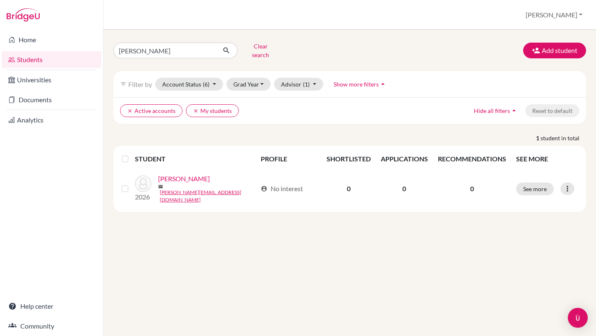 The height and width of the screenshot is (336, 596). I want to click on a: Analytics, so click(51, 120).